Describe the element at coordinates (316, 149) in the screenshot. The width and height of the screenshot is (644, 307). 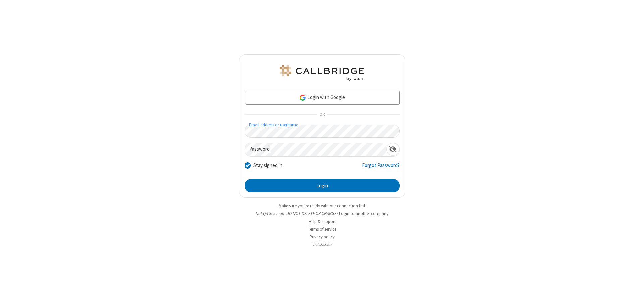
I see `input: Password` at that location.